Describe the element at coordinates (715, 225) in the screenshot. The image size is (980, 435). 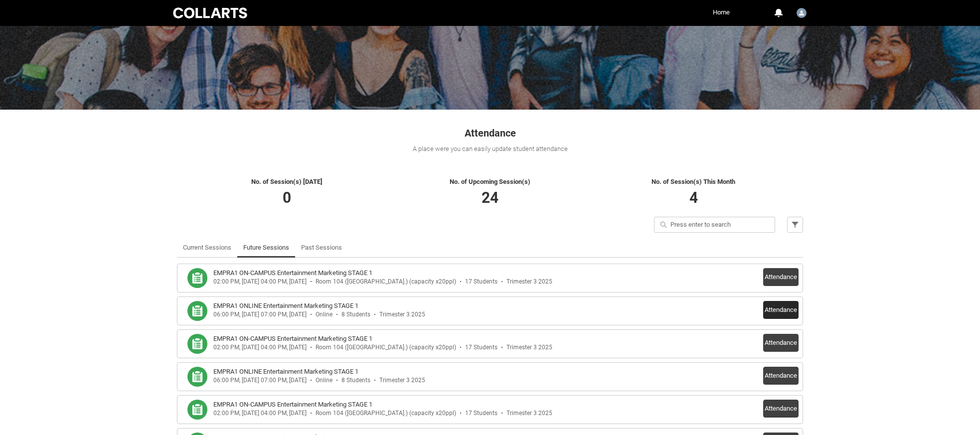
I see `input: Press enter to search` at that location.